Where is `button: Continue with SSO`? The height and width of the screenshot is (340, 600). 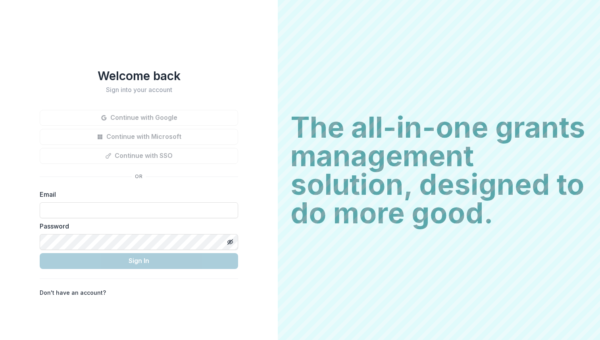 button: Continue with SSO is located at coordinates (139, 156).